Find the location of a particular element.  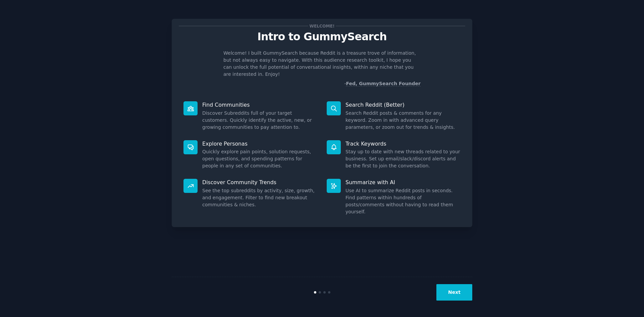

span: Welcome! is located at coordinates (322, 26).